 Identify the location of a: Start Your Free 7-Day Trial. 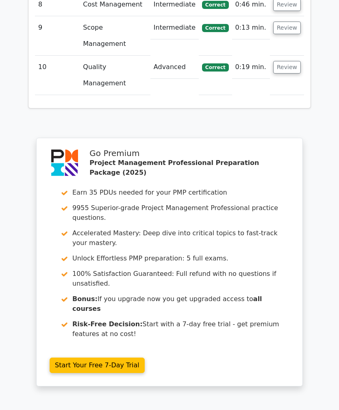
(97, 365).